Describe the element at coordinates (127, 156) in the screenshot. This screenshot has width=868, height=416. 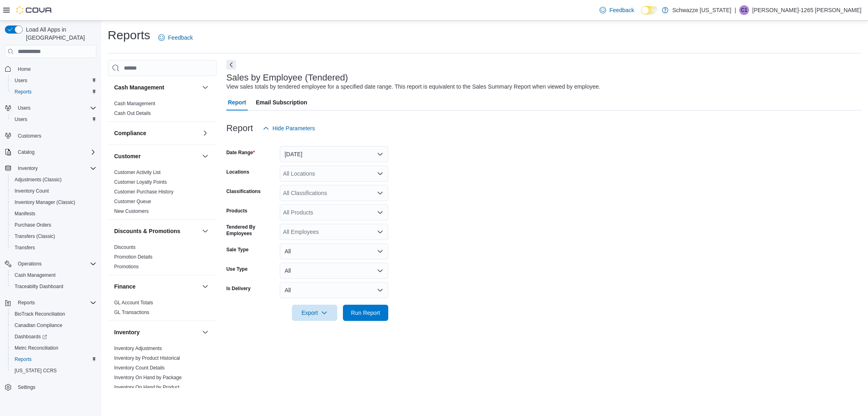
I see `h3: Customer` at that location.